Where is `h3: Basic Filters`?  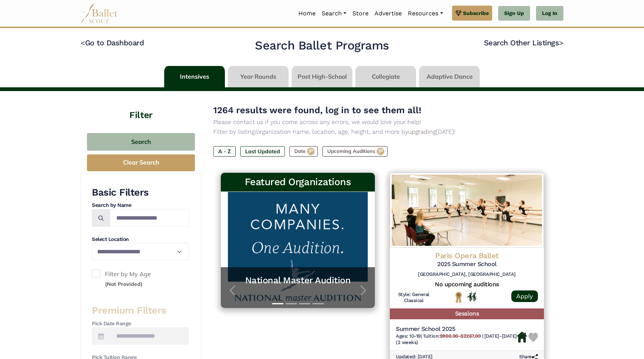 h3: Basic Filters is located at coordinates (140, 192).